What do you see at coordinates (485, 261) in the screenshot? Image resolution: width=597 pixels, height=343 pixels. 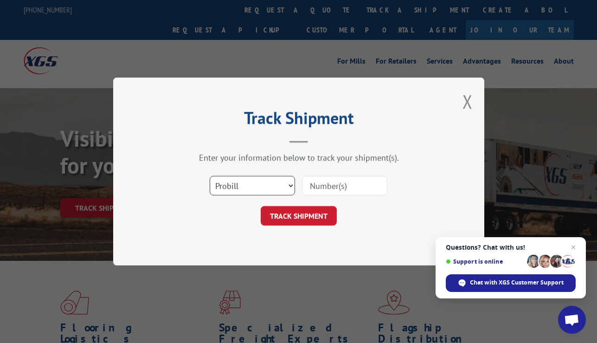 I see `span: Support is online` at bounding box center [485, 261].